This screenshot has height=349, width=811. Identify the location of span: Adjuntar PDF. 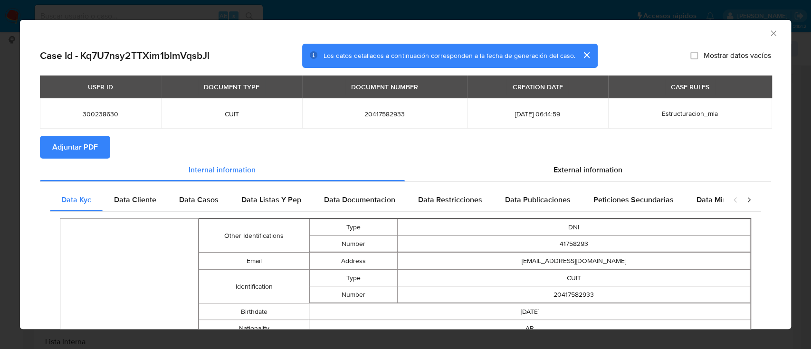
(75, 147).